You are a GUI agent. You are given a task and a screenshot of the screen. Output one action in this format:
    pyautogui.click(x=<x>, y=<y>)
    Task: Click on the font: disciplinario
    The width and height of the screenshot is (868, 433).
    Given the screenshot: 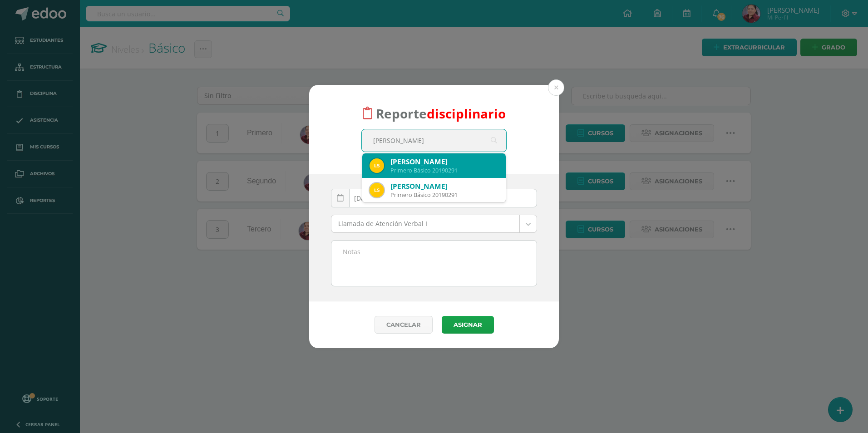 What is the action you would take?
    pyautogui.click(x=466, y=113)
    